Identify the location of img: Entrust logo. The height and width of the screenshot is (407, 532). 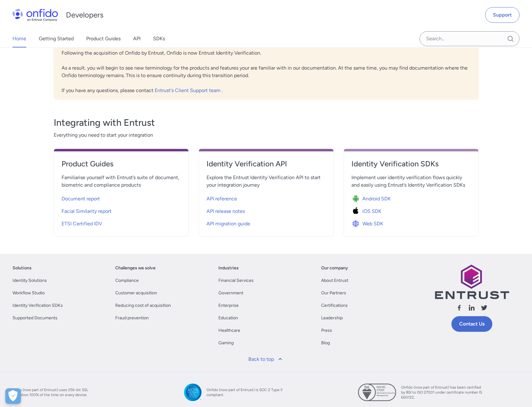
(472, 281).